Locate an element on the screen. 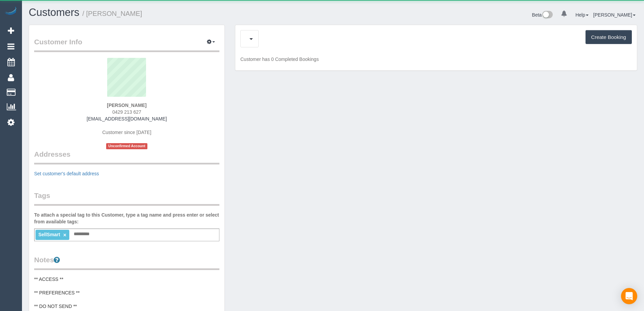 The width and height of the screenshot is (644, 311). div: Open Intercom Messenger is located at coordinates (629, 296).